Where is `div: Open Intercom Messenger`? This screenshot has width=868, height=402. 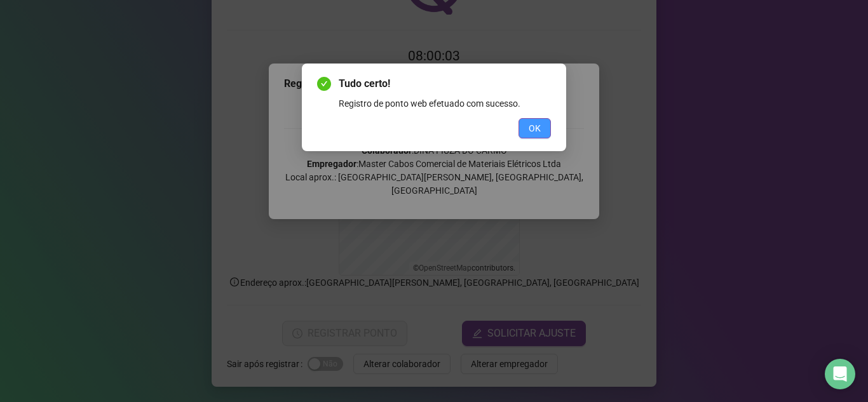 div: Open Intercom Messenger is located at coordinates (840, 374).